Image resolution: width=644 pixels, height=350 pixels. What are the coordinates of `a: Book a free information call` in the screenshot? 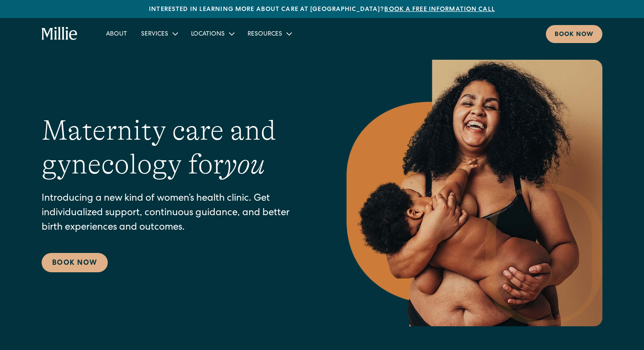 It's located at (440, 10).